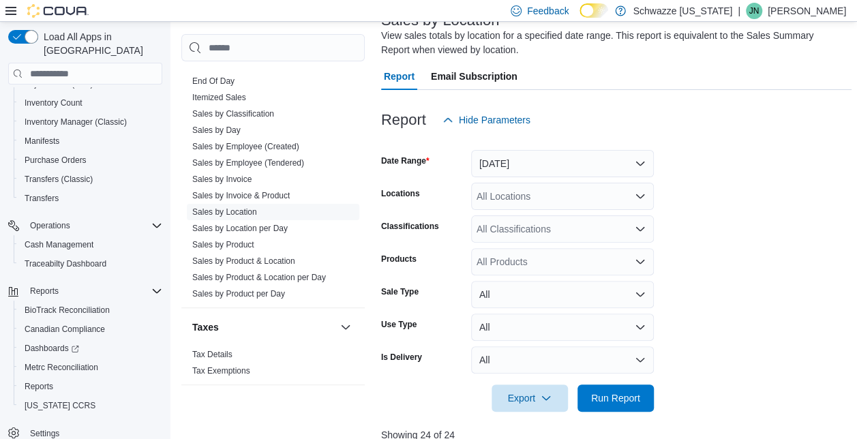 This screenshot has height=439, width=857. Describe the element at coordinates (216, 130) in the screenshot. I see `span: Sales by Day` at that location.